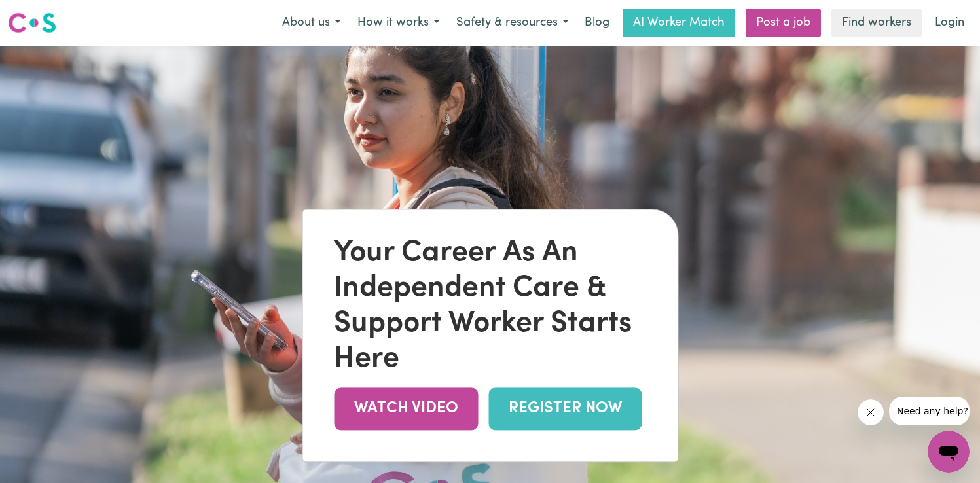 The height and width of the screenshot is (483, 980). I want to click on a: REGISTER NOW, so click(565, 409).